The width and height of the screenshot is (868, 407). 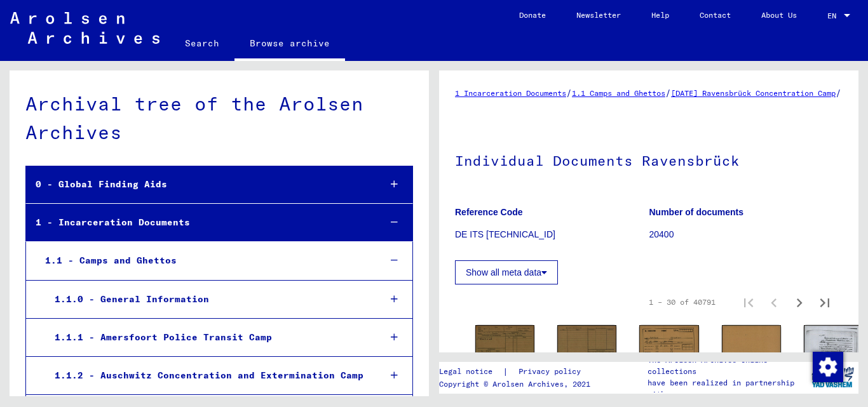 I want to click on img: Change consent, so click(x=828, y=367).